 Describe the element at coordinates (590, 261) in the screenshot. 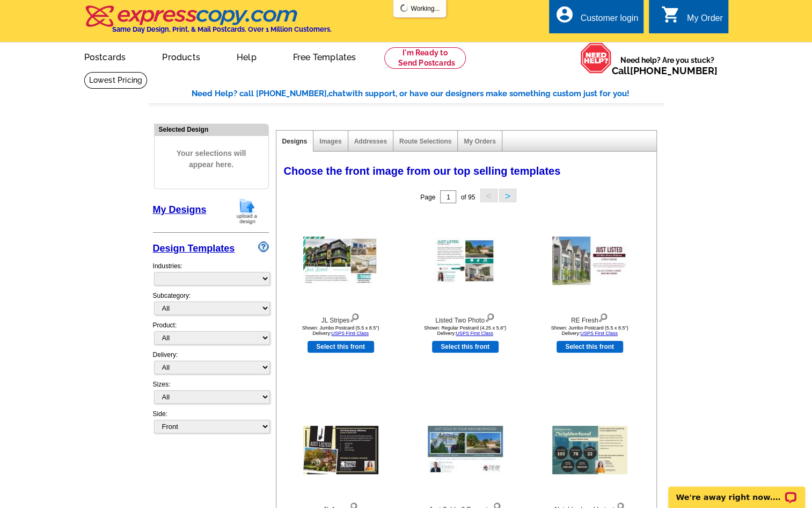

I see `img: RE Fresh` at that location.